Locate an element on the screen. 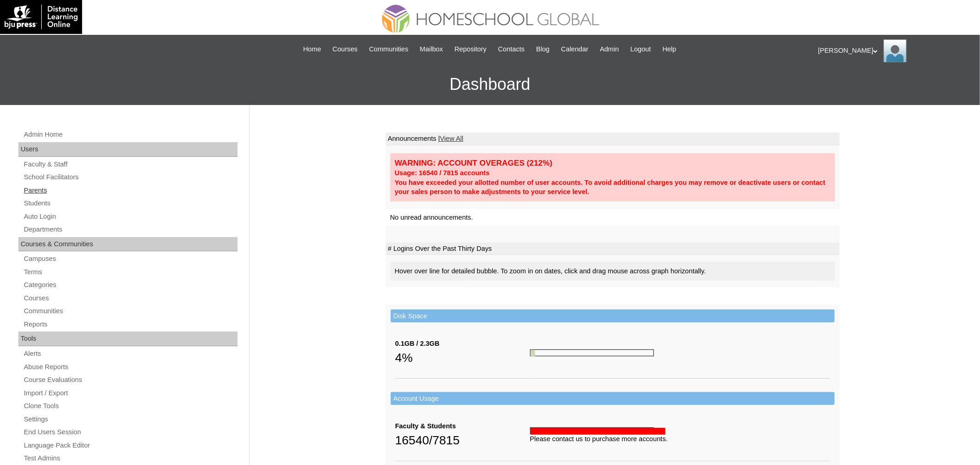 This screenshot has height=465, width=980. a: Language Pack Editor is located at coordinates (131, 446).